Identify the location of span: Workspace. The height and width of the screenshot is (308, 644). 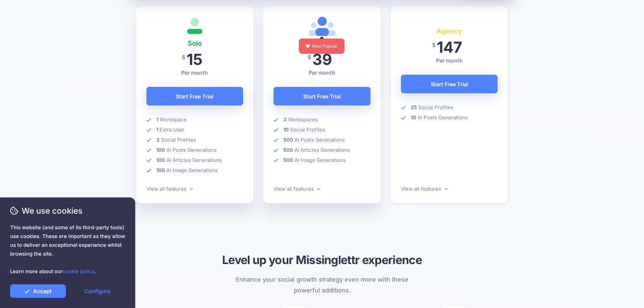
(173, 120).